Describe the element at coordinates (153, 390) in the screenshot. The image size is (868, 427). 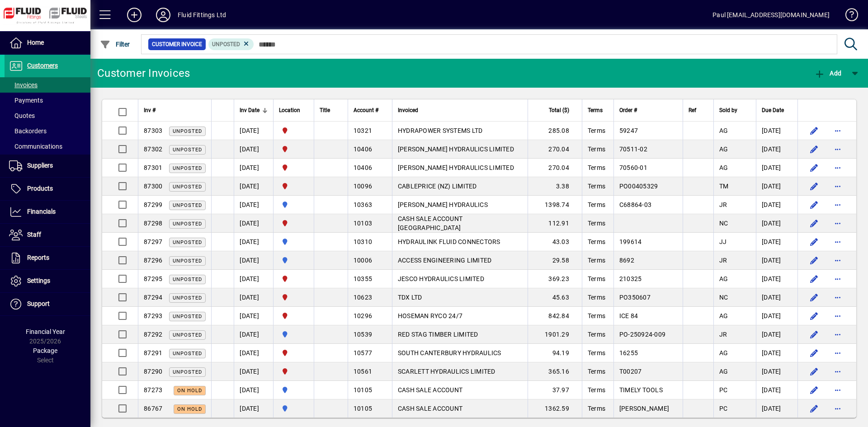
I see `span: 87273` at that location.